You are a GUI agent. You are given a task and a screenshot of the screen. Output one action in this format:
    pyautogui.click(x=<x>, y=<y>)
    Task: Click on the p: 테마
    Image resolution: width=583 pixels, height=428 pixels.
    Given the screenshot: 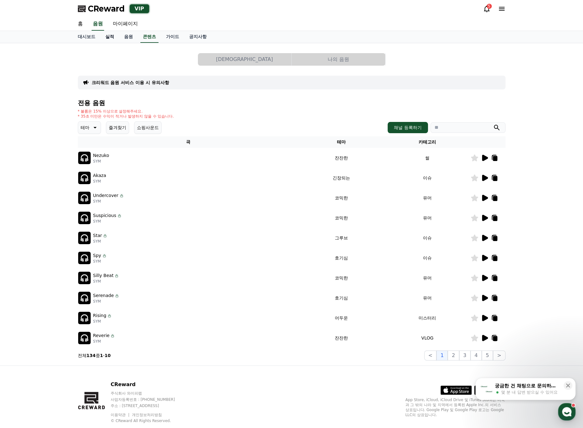 What is the action you would take?
    pyautogui.click(x=85, y=128)
    